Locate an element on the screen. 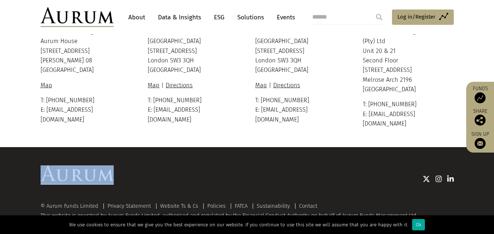 This screenshot has width=494, height=234. img: Share this post is located at coordinates (480, 120).